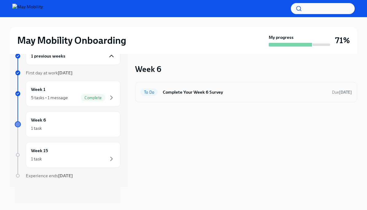 The width and height of the screenshot is (367, 210). Describe the element at coordinates (38, 90) in the screenshot. I see `h6: Week 1` at that location.